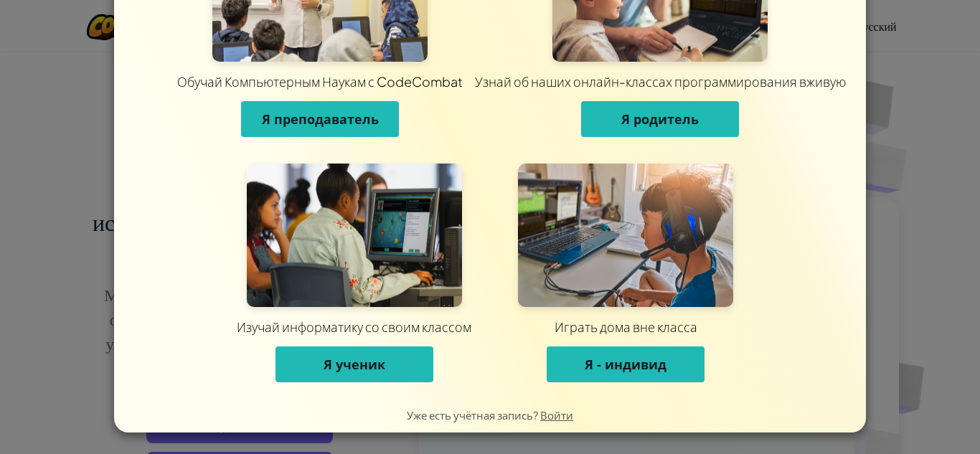 This screenshot has width=980, height=454. What do you see at coordinates (320, 119) in the screenshot?
I see `span: Я преподаватель` at bounding box center [320, 119].